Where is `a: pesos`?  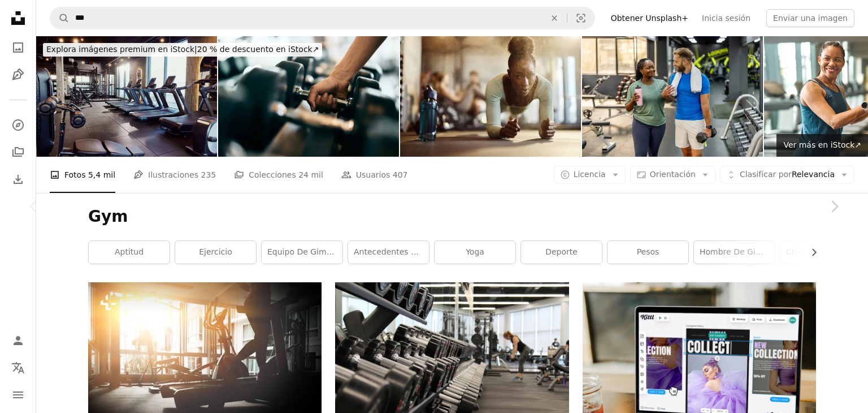 a: pesos is located at coordinates (648, 252).